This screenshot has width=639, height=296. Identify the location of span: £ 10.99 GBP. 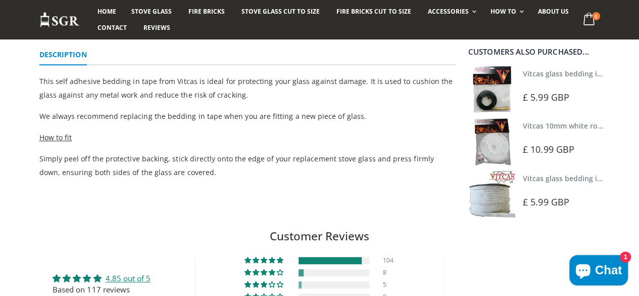
(549, 149).